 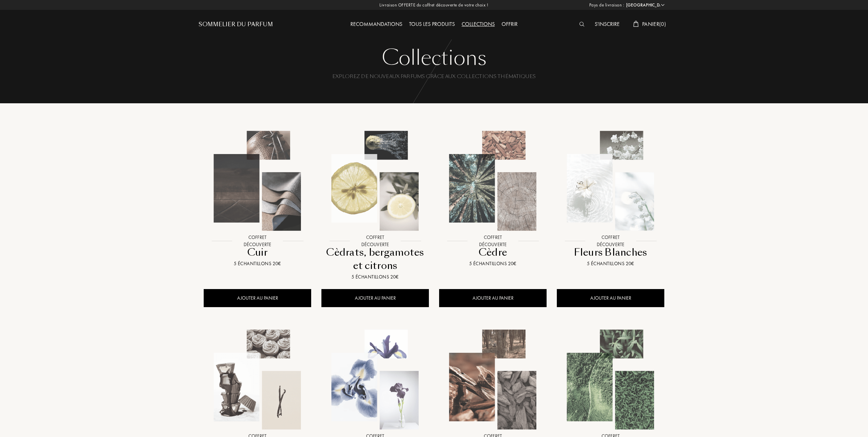 What do you see at coordinates (662, 5) in the screenshot?
I see `img: arrow_w.png` at bounding box center [662, 5].